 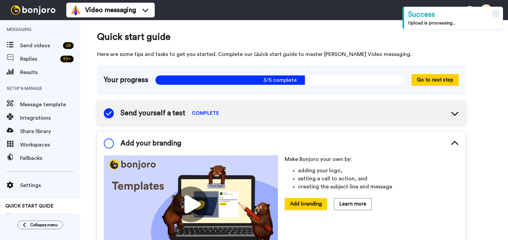 What do you see at coordinates (280, 80) in the screenshot?
I see `span: 3/5 complete` at bounding box center [280, 80].